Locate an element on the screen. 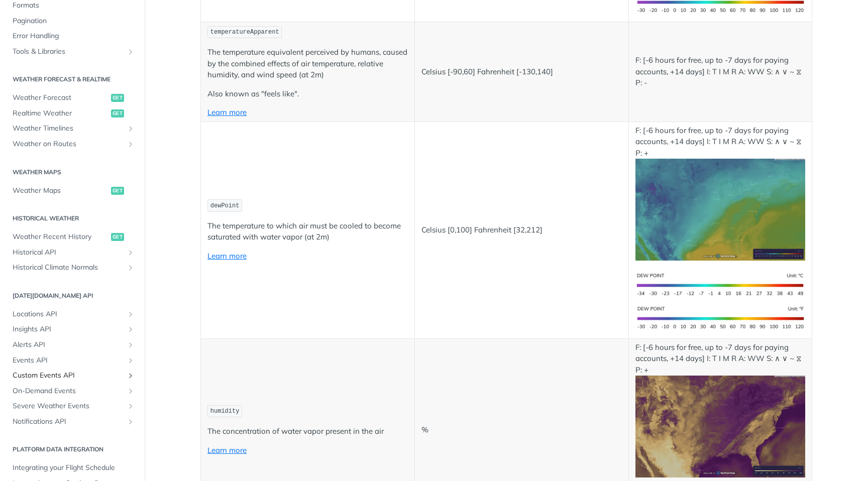 This screenshot has height=481, width=868. a: Weather Recent Historyget is located at coordinates (73, 237).